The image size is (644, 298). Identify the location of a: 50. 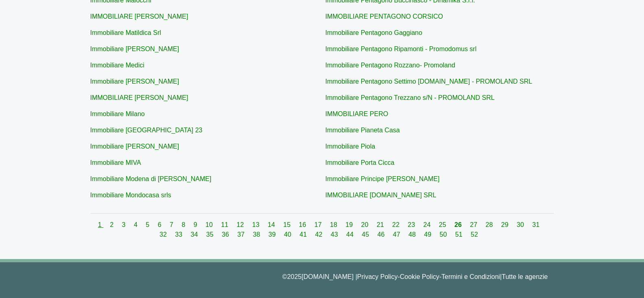
(444, 235).